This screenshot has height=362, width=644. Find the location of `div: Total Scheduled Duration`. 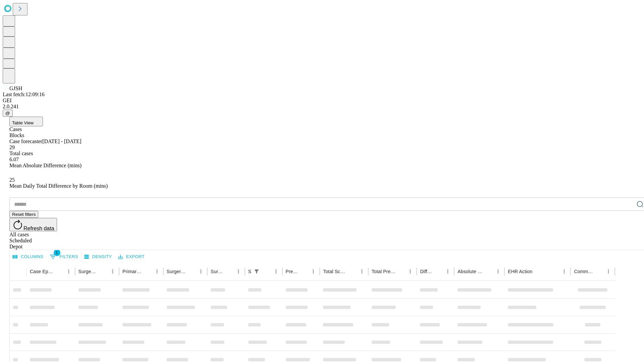

div: Total Scheduled Duration is located at coordinates (335, 272).